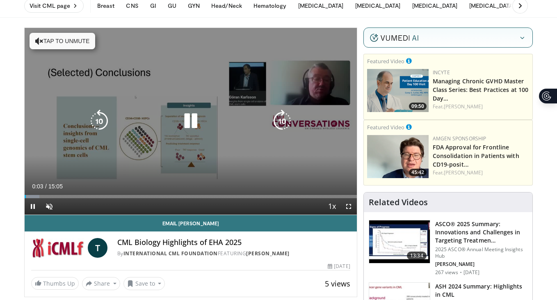  I want to click on h4: Related Videos, so click(398, 202).